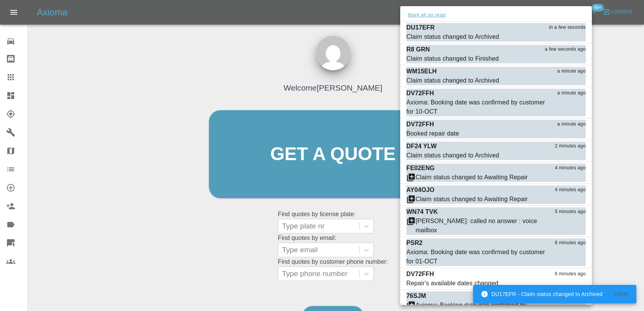 This screenshot has width=644, height=311. I want to click on span: 2 minutes ago, so click(570, 146).